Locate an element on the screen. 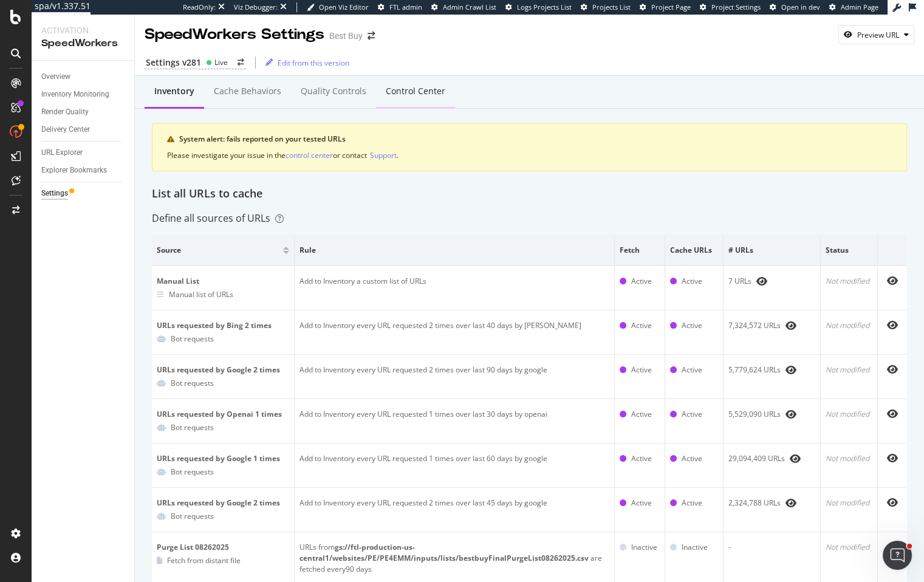  div: warning banner is located at coordinates (529, 147).